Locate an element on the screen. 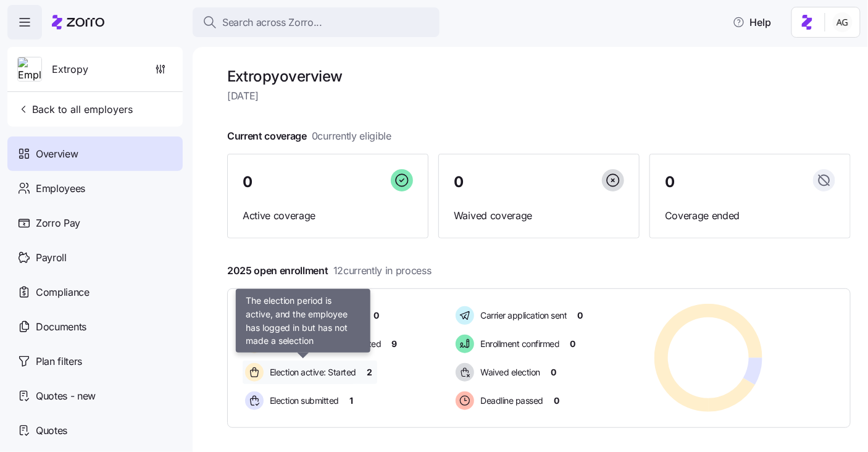 The image size is (868, 452). span: Deadline passed is located at coordinates (510, 401).